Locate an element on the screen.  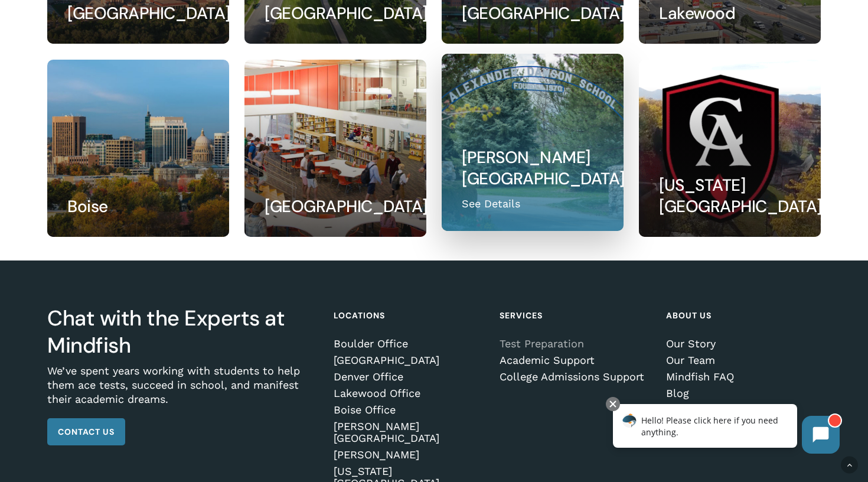
a: Contact Us is located at coordinates (86, 431).